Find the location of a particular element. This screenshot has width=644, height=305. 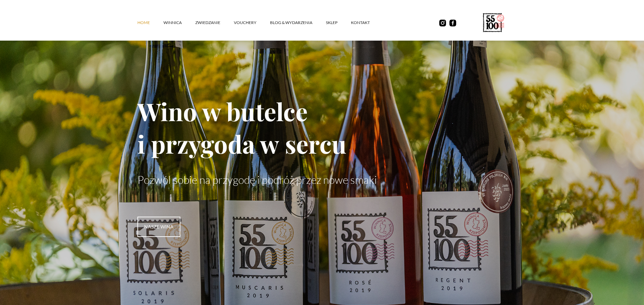

a: SKLEP is located at coordinates (338, 23).